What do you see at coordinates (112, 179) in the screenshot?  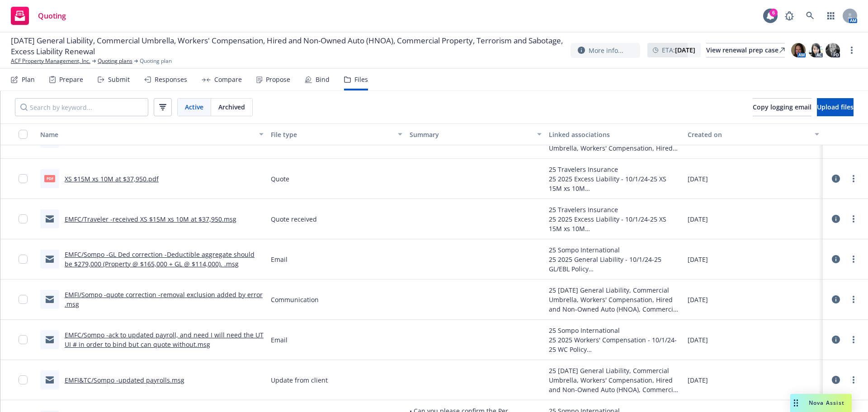 I see `a: XS $15M xs 10M at $37,950.pdf` at bounding box center [112, 179].